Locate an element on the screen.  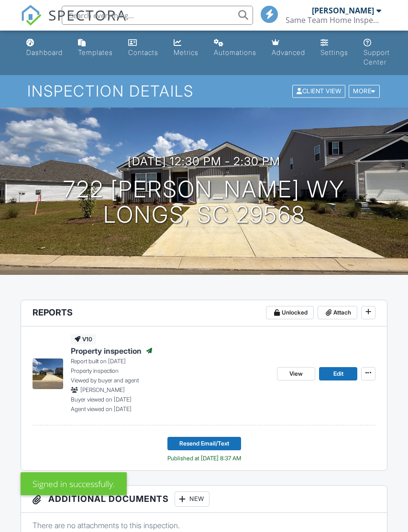
a: Dashboard is located at coordinates (44, 48).